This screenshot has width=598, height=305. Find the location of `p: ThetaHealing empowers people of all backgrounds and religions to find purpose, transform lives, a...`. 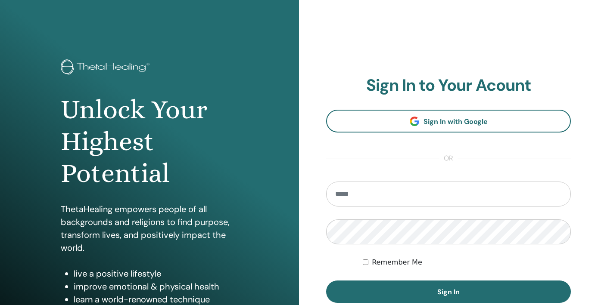

p: ThetaHealing empowers people of all backgrounds and religions to find purpose, transform lives, a... is located at coordinates (149, 229).